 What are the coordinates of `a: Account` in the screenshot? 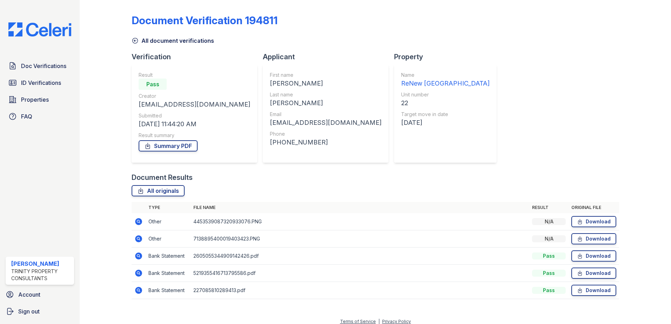 It's located at (40, 295).